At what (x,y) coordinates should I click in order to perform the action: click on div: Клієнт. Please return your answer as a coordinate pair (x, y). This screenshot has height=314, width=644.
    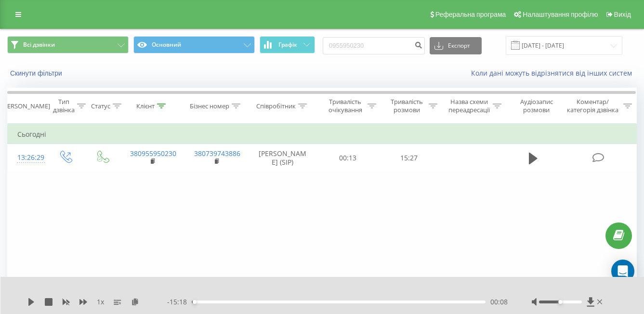
    Looking at the image, I should click on (145, 106).